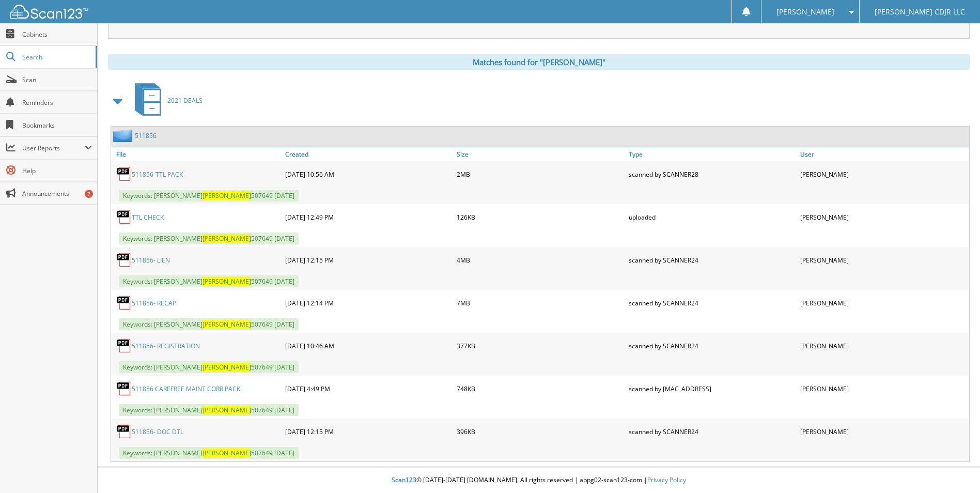 The width and height of the screenshot is (980, 493). Describe the element at coordinates (197, 154) in the screenshot. I see `a: File` at that location.